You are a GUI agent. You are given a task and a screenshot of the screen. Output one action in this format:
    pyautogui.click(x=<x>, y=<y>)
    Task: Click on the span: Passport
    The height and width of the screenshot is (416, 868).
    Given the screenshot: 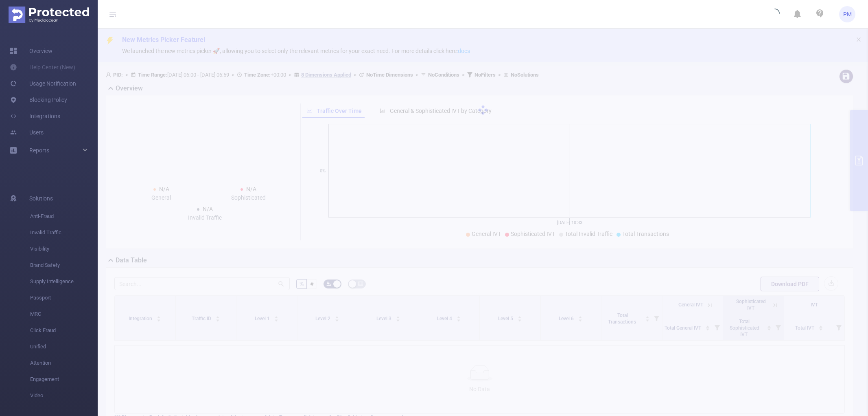 What is the action you would take?
    pyautogui.click(x=64, y=298)
    